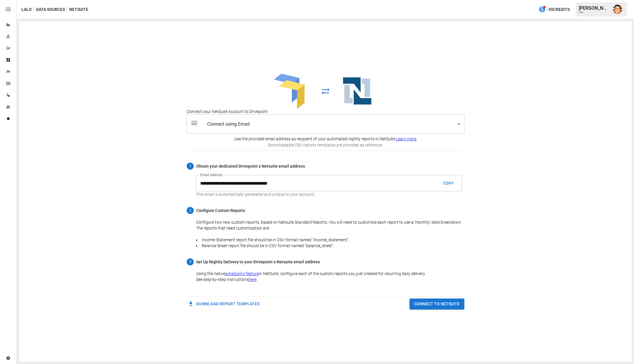 This screenshot has height=364, width=634. Describe the element at coordinates (326, 141) in the screenshot. I see `div: Use the provided email address as recipient of your automated nightly reports in NetSuite.` at that location.